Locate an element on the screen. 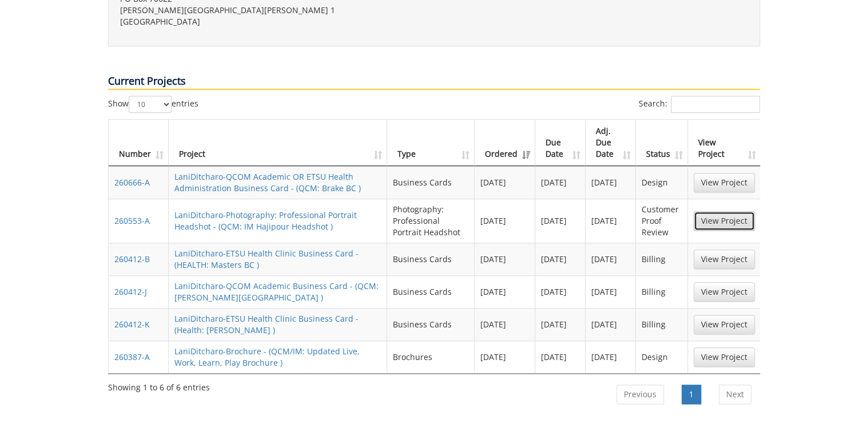 The height and width of the screenshot is (423, 868). td: Customer Proof Review is located at coordinates (662, 221).